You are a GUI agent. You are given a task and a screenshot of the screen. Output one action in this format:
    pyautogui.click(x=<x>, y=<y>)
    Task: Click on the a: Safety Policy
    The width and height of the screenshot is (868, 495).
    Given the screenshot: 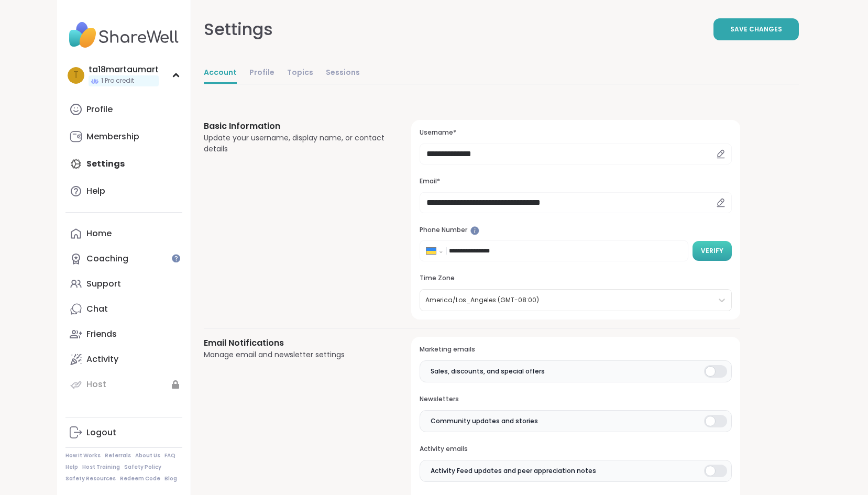 What is the action you would take?
    pyautogui.click(x=142, y=467)
    